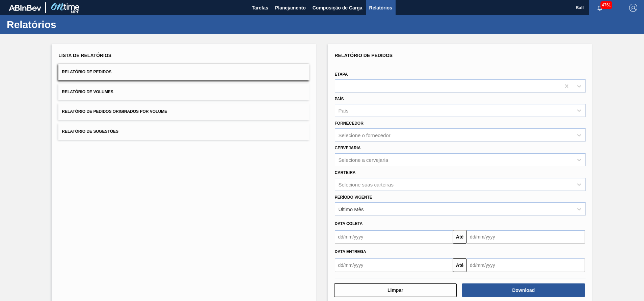 This screenshot has width=644, height=301. What do you see at coordinates (363, 160) in the screenshot?
I see `div: Selecione a cervejaria` at bounding box center [363, 160].